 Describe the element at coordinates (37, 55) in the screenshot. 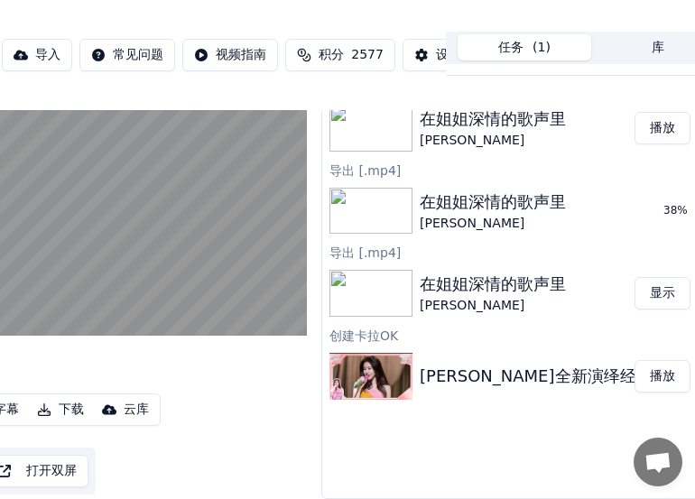

I see `button: 导入` at that location.